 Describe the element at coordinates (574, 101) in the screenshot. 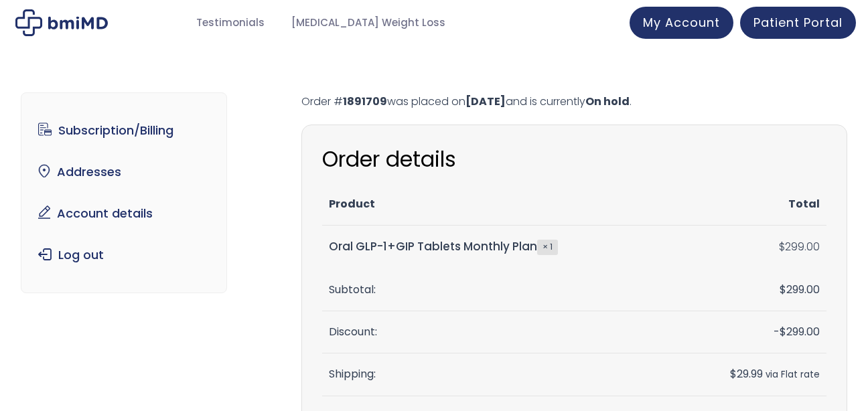

I see `p: Order # was placed on and is currently .` at that location.